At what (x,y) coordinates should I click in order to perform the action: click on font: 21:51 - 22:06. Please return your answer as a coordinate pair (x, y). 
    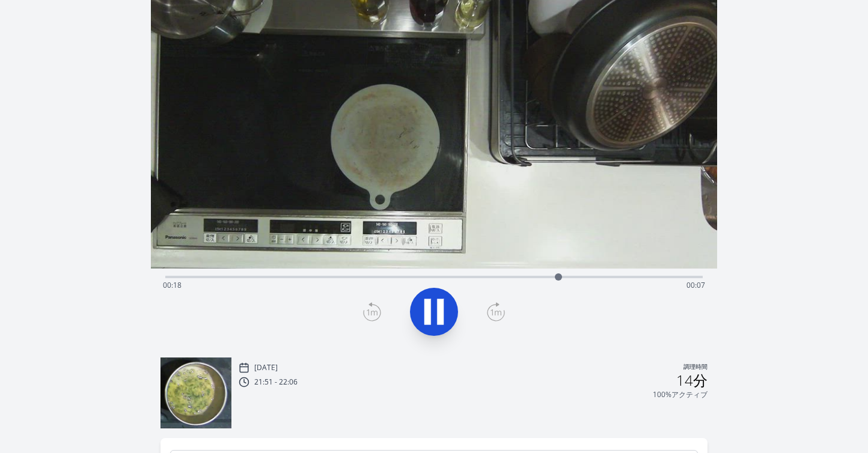
    Looking at the image, I should click on (276, 381).